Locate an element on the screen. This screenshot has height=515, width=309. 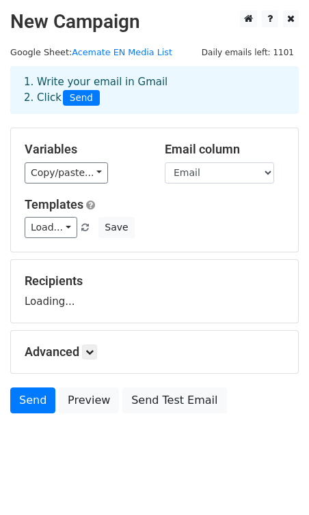
small: Google Sheet: is located at coordinates (91, 52).